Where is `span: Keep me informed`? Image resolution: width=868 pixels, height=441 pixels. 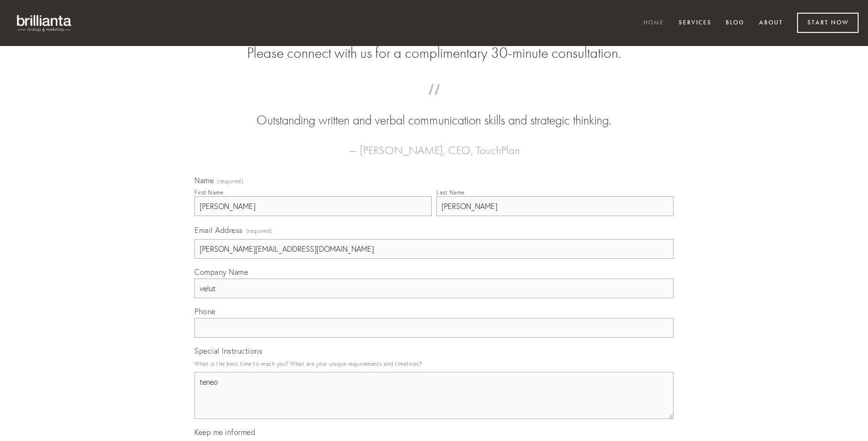 span: Keep me informed is located at coordinates (225, 432).